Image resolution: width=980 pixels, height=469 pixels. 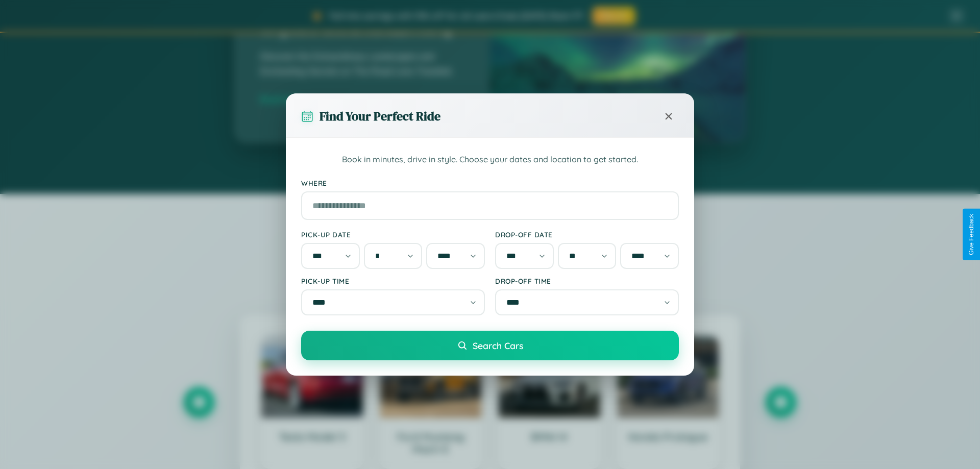 I want to click on label: Pick-up Time, so click(x=393, y=280).